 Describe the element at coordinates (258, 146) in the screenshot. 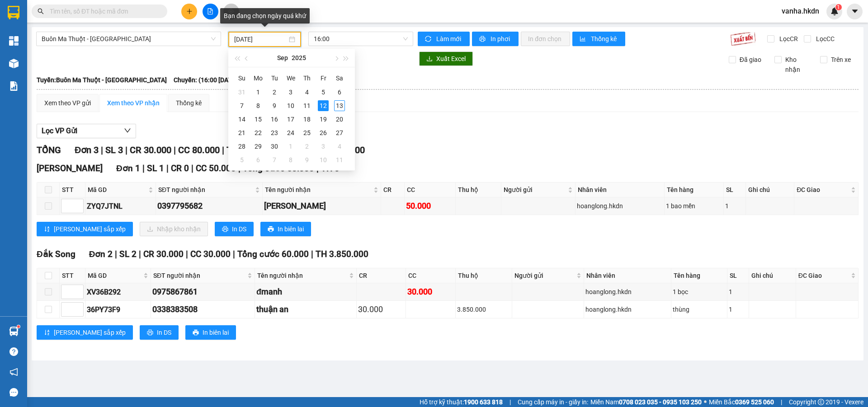

I see `td: 2025-09-29` at that location.